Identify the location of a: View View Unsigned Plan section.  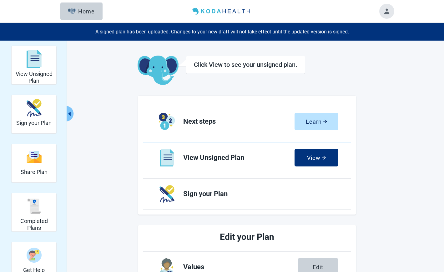
(247, 158).